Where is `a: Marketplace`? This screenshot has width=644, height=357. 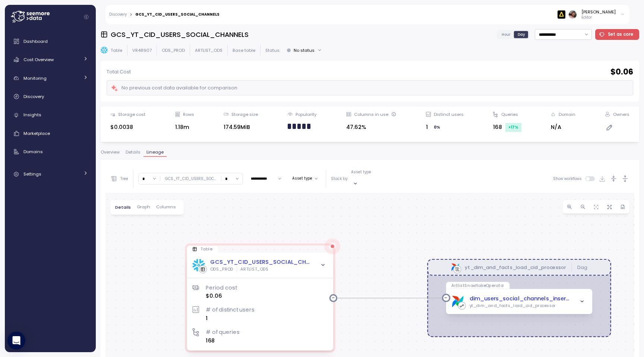
a: Marketplace is located at coordinates (50, 133).